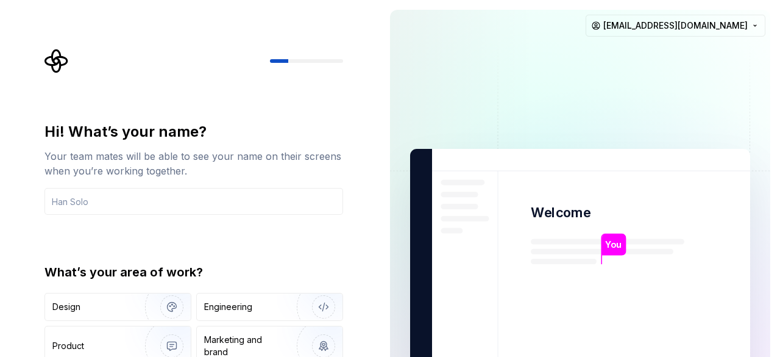 The height and width of the screenshot is (357, 780). What do you see at coordinates (194, 201) in the screenshot?
I see `input: Han Solo` at bounding box center [194, 201].